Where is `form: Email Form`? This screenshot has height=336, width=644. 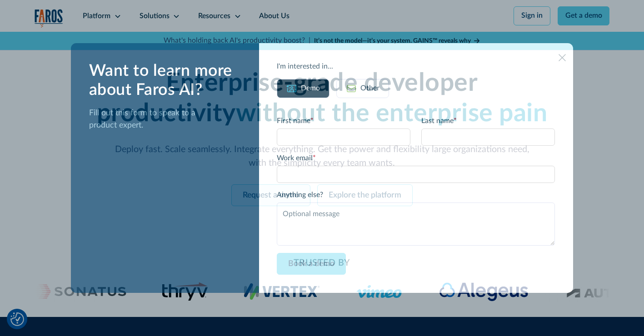
form: Email Form is located at coordinates (416, 195).